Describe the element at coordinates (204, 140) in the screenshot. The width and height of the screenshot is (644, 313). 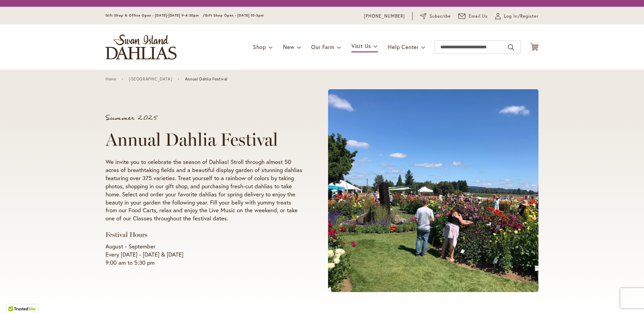
I see `h1: Annual Dahlia Festival` at that location.